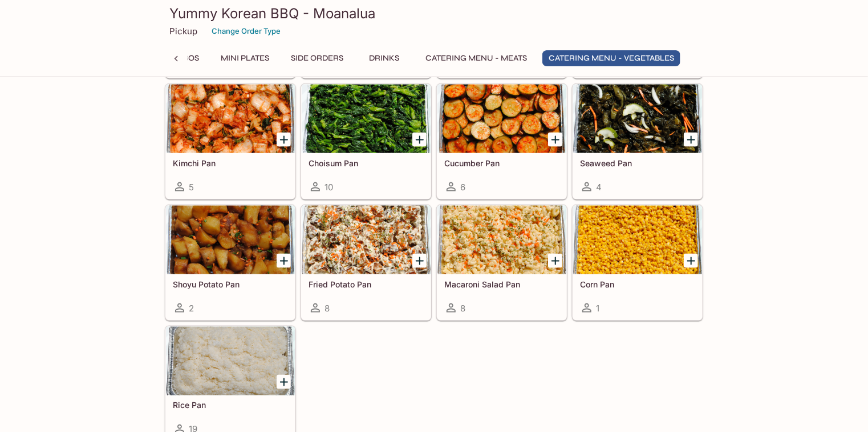  I want to click on button: Drinks, so click(384, 58).